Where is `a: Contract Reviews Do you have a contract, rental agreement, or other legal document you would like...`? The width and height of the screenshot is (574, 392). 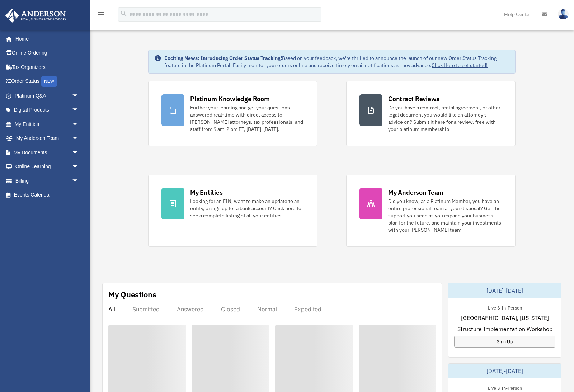 a: Contract Reviews Do you have a contract, rental agreement, or other legal document you would like... is located at coordinates (431, 113).